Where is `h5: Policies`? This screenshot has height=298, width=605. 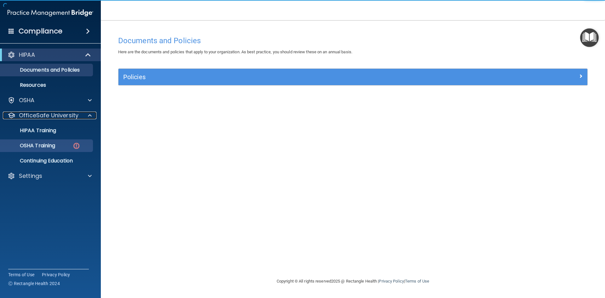 h5: Policies is located at coordinates (294, 77).